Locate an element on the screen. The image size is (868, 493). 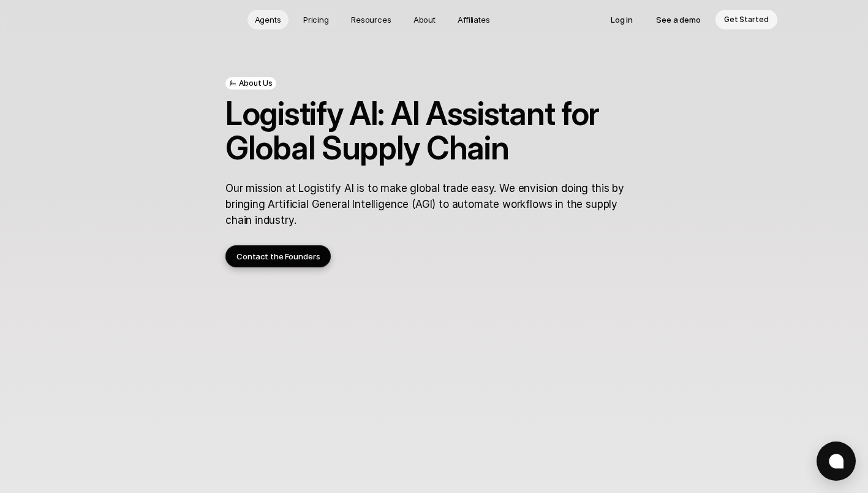
a: About is located at coordinates (424, 19).